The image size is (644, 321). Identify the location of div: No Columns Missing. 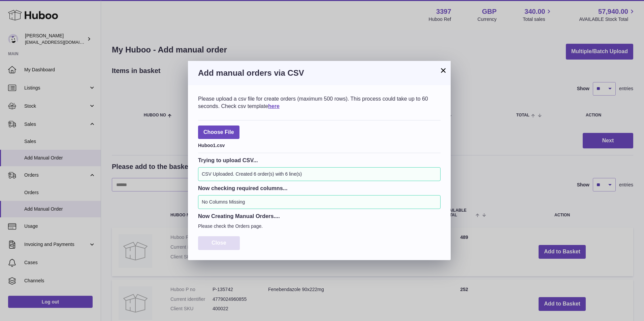
(319, 202).